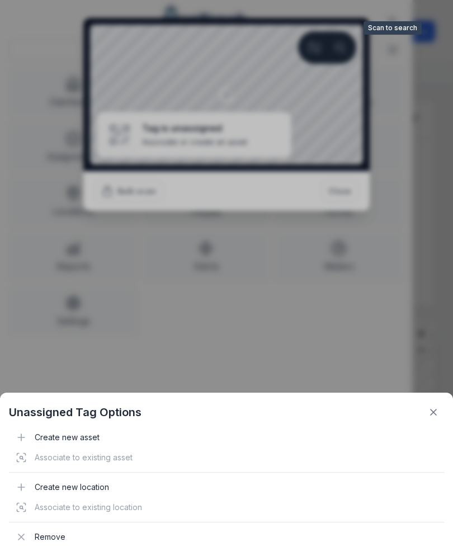  Describe the element at coordinates (226, 457) in the screenshot. I see `div: Associate to existing asset` at that location.